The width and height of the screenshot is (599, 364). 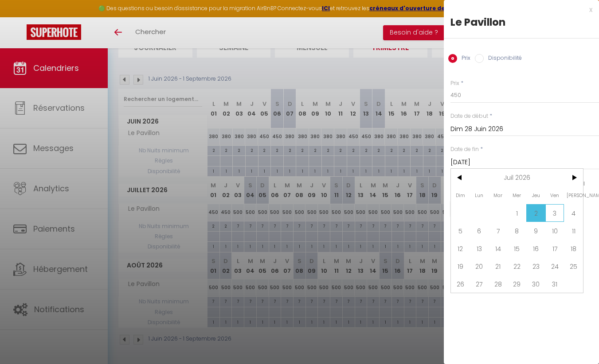 I want to click on span: Mar, so click(x=498, y=195).